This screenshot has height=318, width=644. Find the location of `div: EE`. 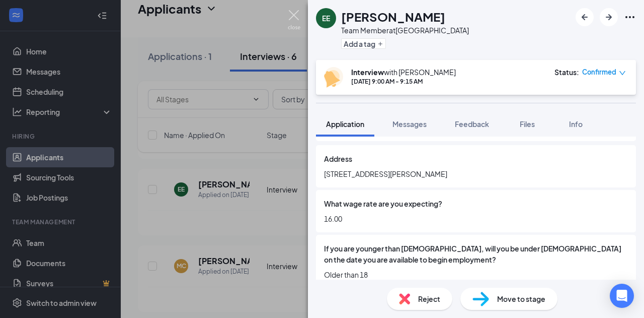

div: EE is located at coordinates (326, 18).